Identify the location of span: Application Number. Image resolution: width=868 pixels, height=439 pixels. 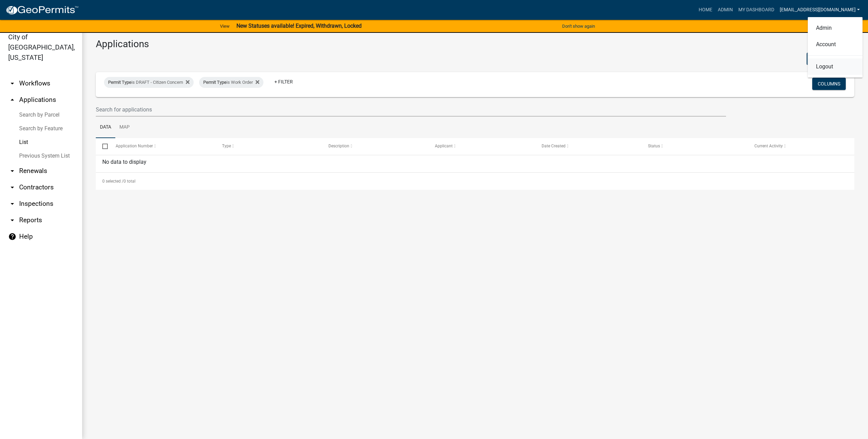
(134, 146).